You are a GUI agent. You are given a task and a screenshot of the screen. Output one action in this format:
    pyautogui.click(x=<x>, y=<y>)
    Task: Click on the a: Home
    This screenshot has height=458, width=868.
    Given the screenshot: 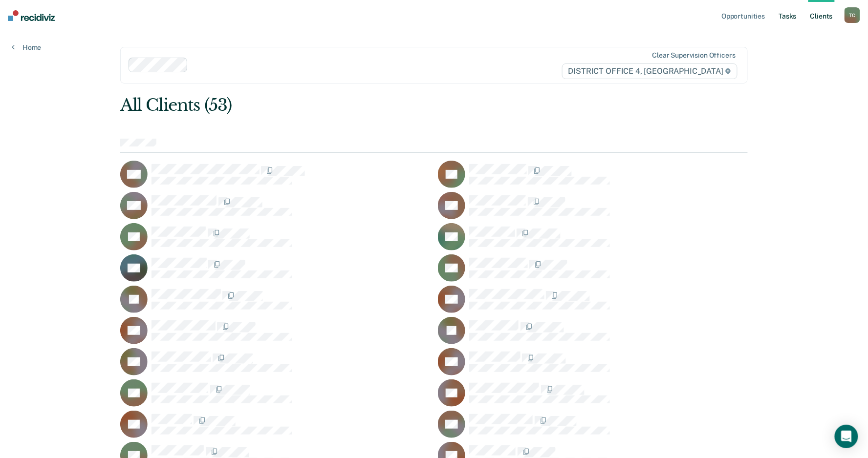 What is the action you would take?
    pyautogui.click(x=26, y=48)
    